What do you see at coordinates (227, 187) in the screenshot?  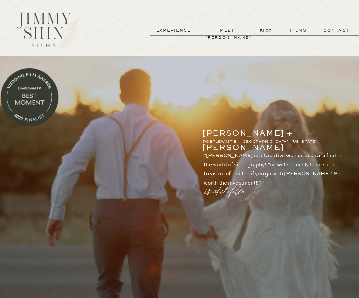 I see `a: watch film` at bounding box center [227, 187].